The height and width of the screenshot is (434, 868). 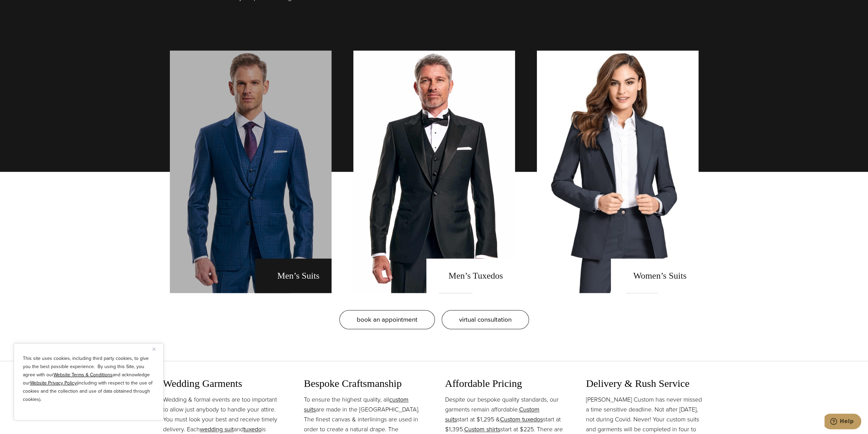 I want to click on span: book an appointment, so click(x=387, y=319).